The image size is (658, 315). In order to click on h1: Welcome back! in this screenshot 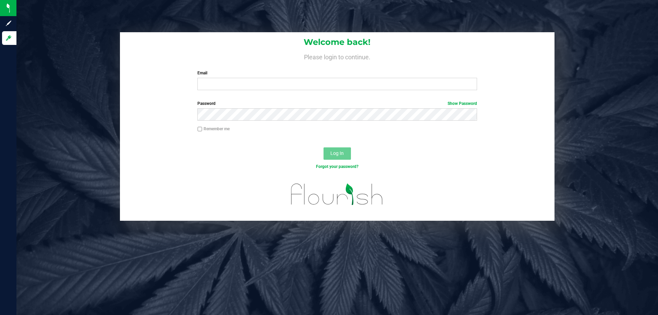, I will do `click(337, 42)`.